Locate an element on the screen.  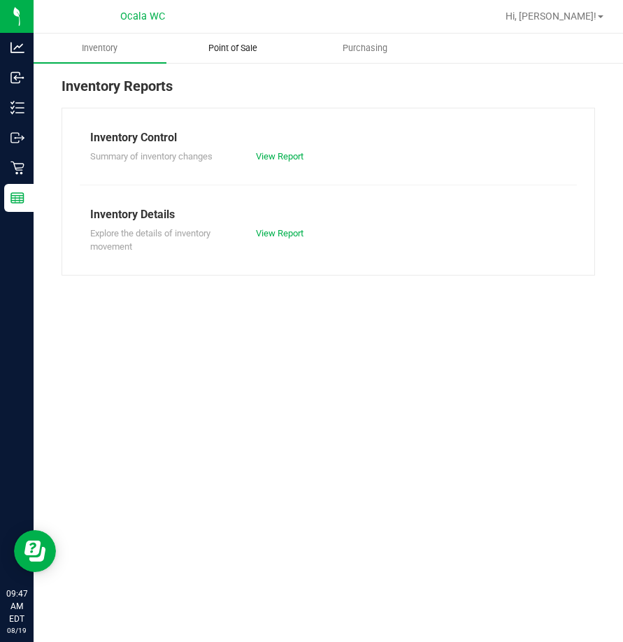
inline-svg: Inbound is located at coordinates (17, 78).